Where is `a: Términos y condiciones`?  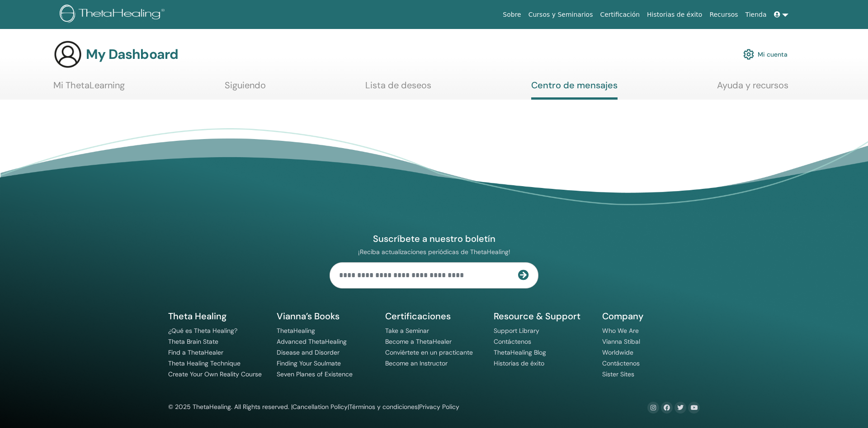
a: Términos y condiciones is located at coordinates (383, 406).